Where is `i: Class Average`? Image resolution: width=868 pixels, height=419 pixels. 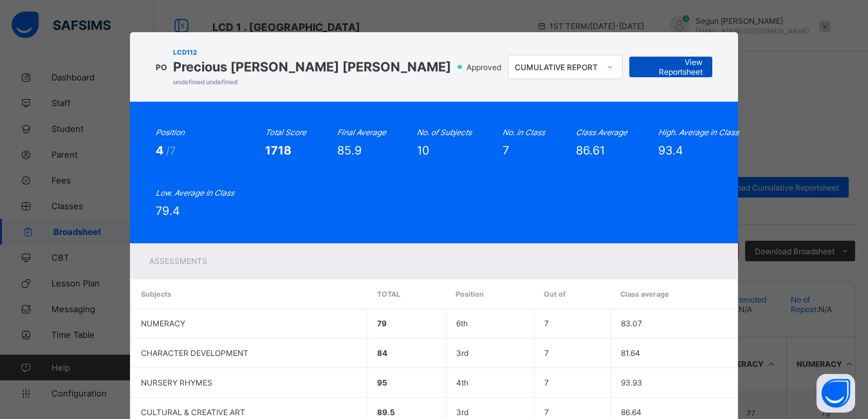 i: Class Average is located at coordinates (602, 132).